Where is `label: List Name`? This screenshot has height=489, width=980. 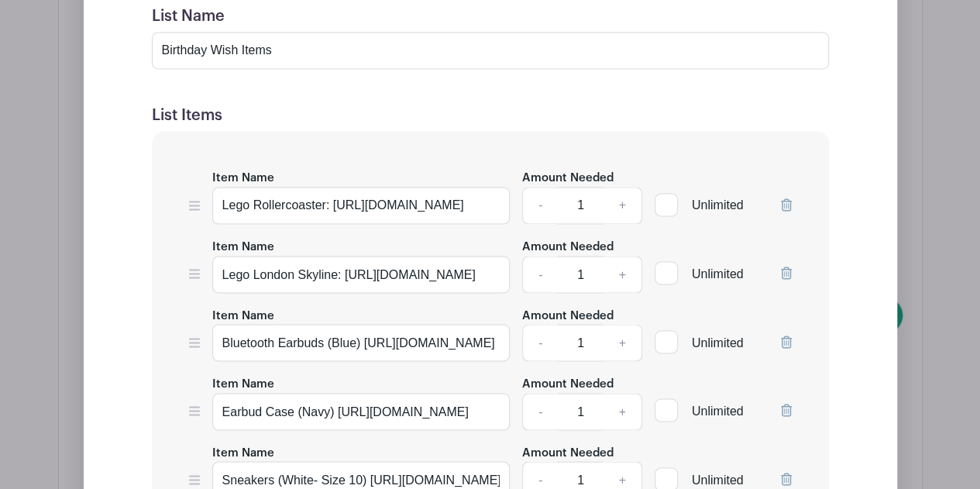
label: List Name is located at coordinates (188, 16).